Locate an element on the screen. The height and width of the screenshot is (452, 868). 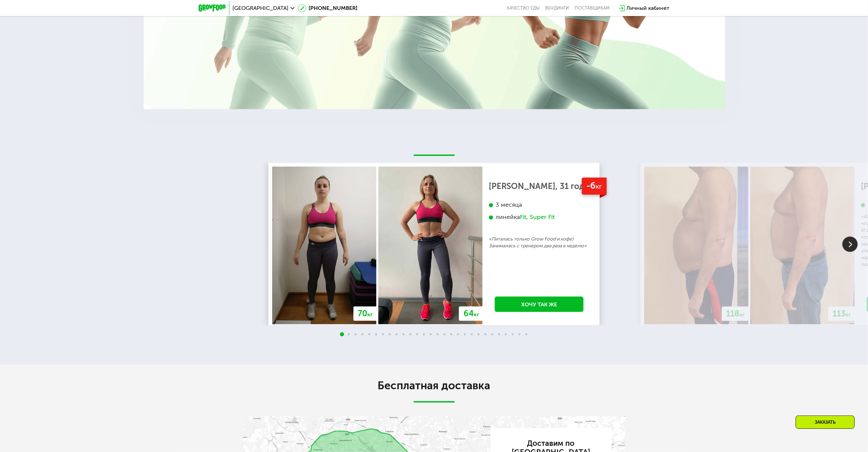
div: Fit, Super Fit is located at coordinates (538, 217).